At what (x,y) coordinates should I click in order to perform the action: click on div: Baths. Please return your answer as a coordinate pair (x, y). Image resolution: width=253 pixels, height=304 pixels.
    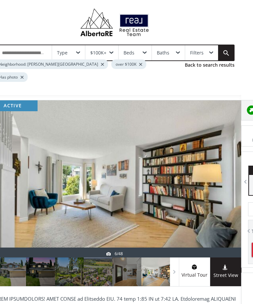
    Looking at the image, I should click on (163, 53).